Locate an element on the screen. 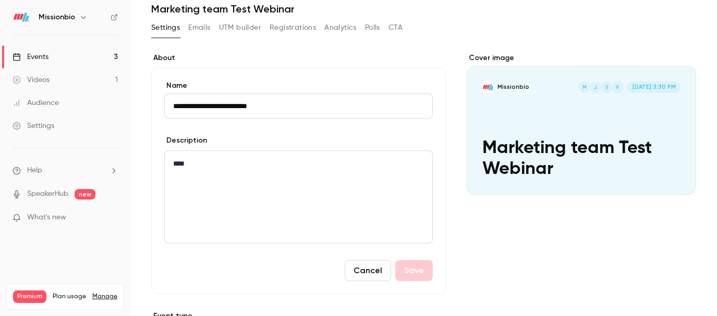  button: Emails is located at coordinates (199, 28).